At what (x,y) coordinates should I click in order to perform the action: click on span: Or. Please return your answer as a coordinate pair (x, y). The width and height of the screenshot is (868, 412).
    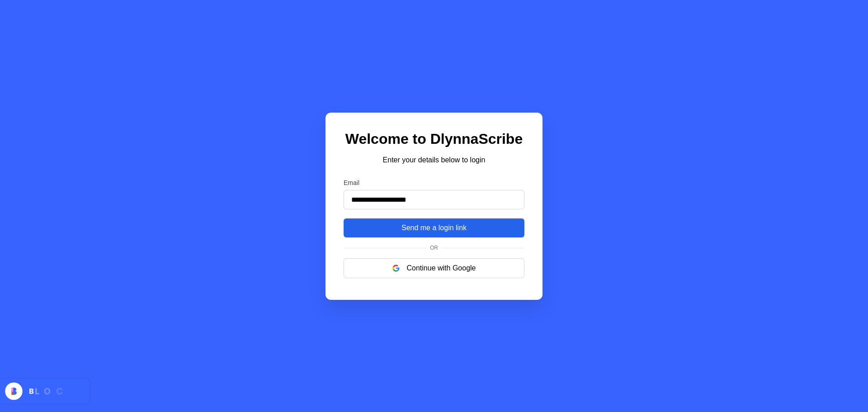
    Looking at the image, I should click on (434, 248).